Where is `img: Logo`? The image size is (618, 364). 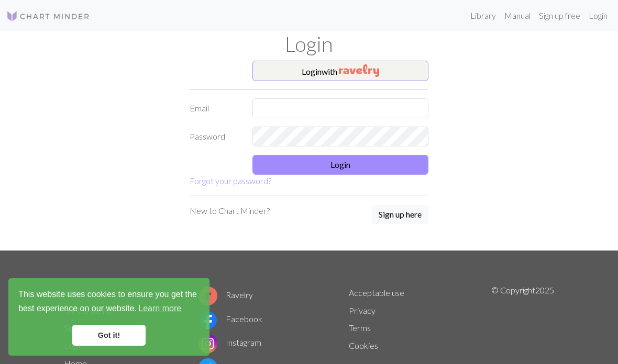
img: Logo is located at coordinates (48, 16).